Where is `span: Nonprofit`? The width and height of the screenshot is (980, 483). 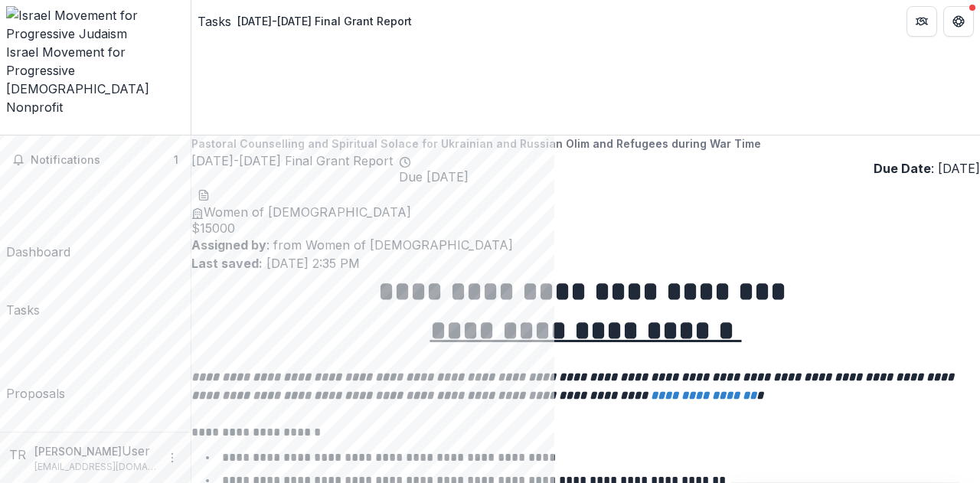 span: Nonprofit is located at coordinates (34, 107).